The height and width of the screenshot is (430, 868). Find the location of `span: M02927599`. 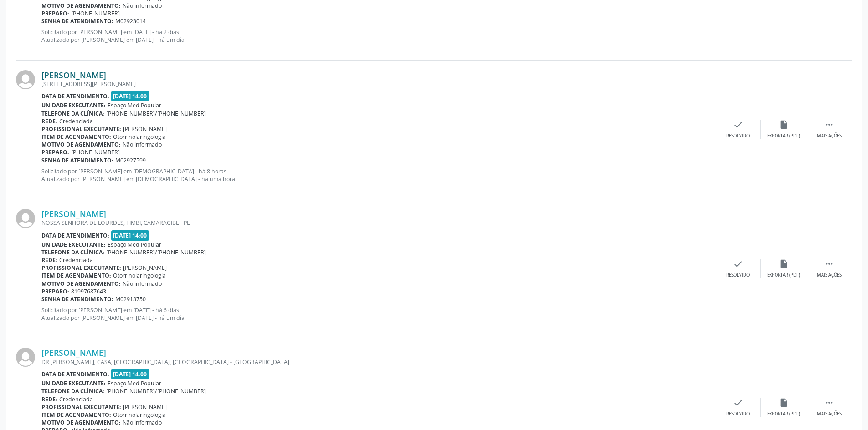

span: M02927599 is located at coordinates (130, 160).